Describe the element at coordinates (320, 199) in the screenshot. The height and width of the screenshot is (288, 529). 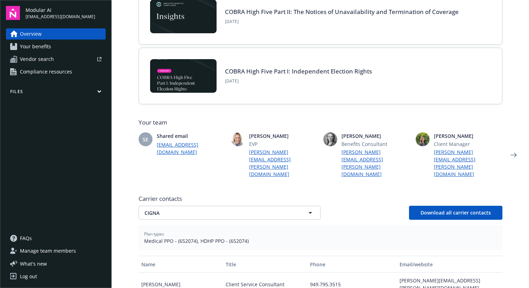
I see `span: Carrier contacts` at that location.